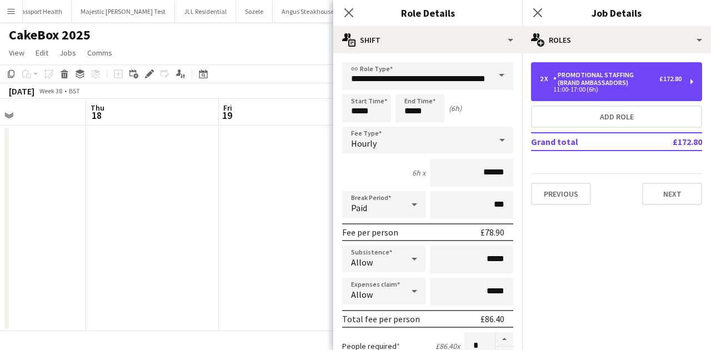 This screenshot has width=711, height=350. Describe the element at coordinates (616, 117) in the screenshot. I see `button: Add role` at that location.